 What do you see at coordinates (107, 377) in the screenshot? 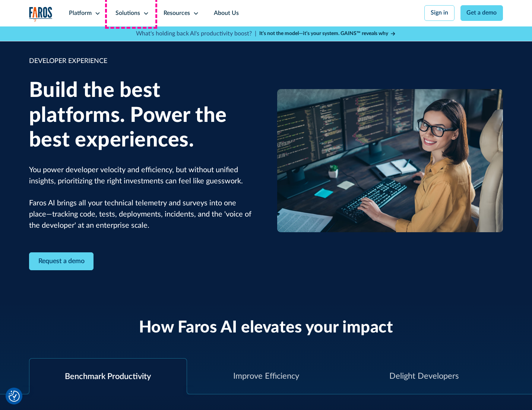
I see `div: Benchmark Productivity` at bounding box center [107, 377].